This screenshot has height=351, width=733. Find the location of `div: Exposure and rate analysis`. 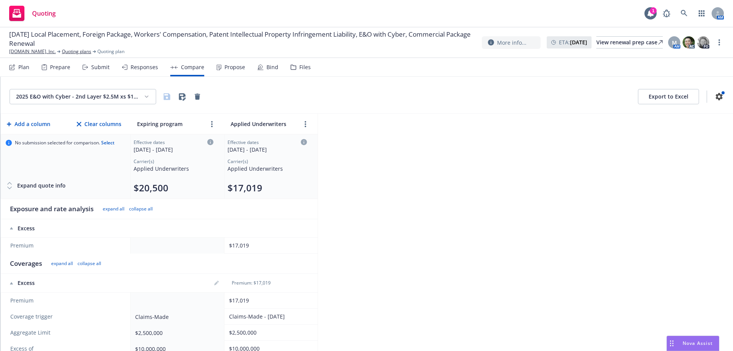

div: Exposure and rate analysis is located at coordinates (52, 209).